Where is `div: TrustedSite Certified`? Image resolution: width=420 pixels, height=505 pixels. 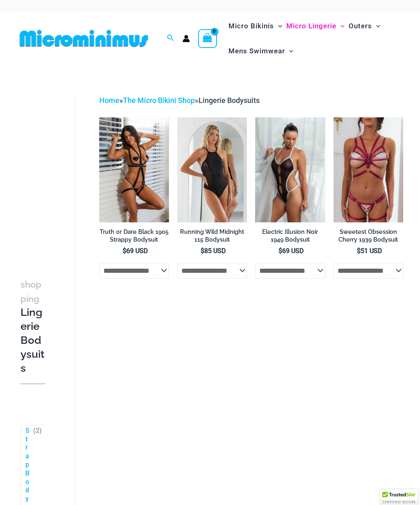 div: TrustedSite Certified is located at coordinates (399, 497).